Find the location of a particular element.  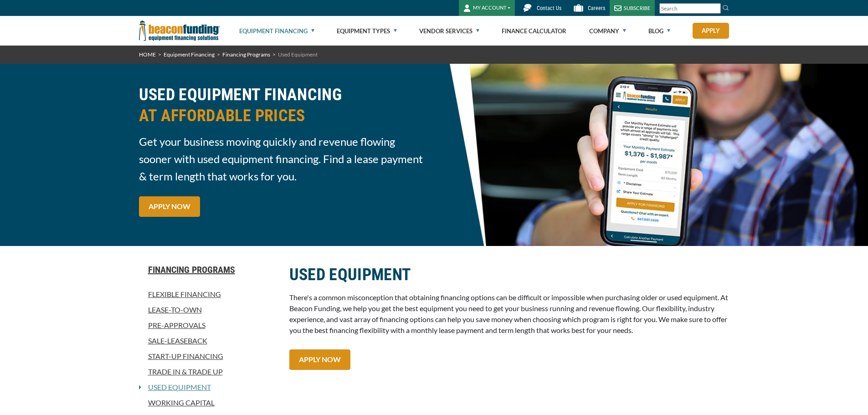

span: Used Equipment is located at coordinates (297, 54).